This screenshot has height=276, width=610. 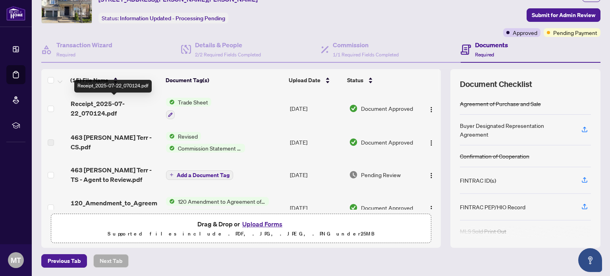 What do you see at coordinates (172, 175) in the screenshot?
I see `span: plus` at bounding box center [172, 175].